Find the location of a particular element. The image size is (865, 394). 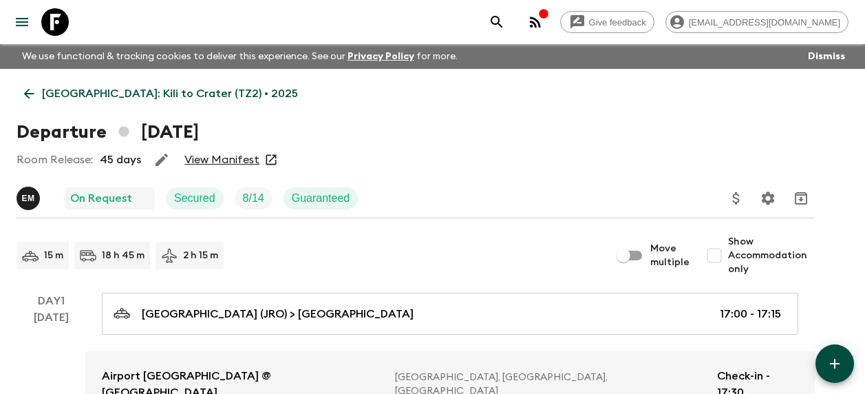

button: EM is located at coordinates (30, 198).